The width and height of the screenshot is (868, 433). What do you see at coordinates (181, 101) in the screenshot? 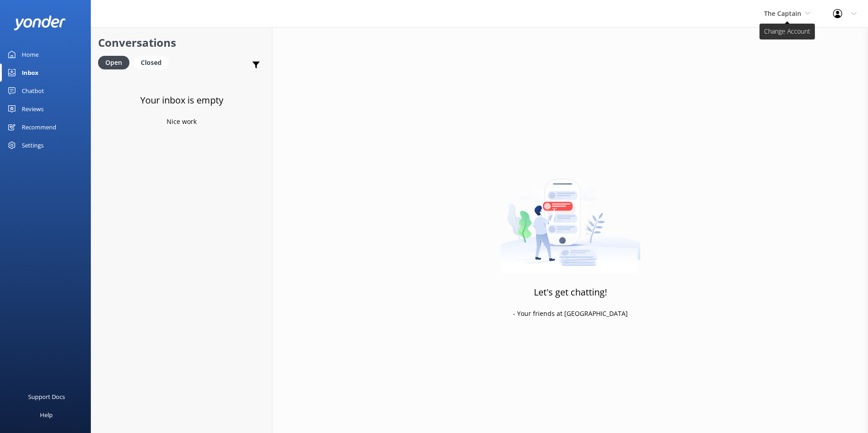
I see `h3: Your inbox is empty` at bounding box center [181, 101].